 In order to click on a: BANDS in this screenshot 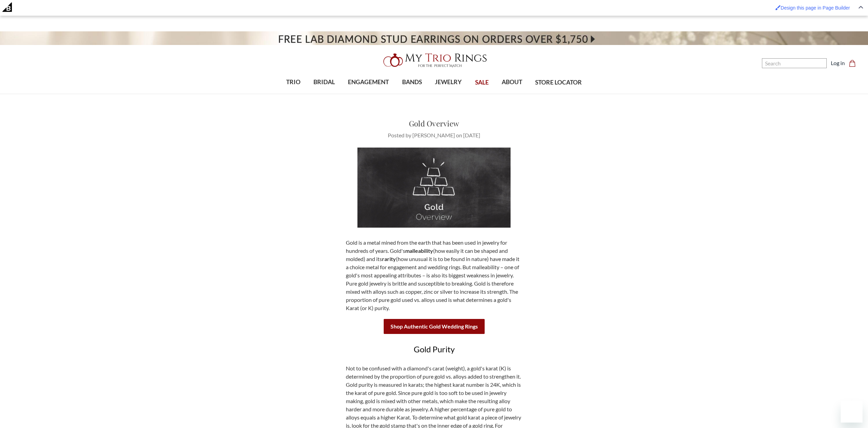, I will do `click(412, 82)`.